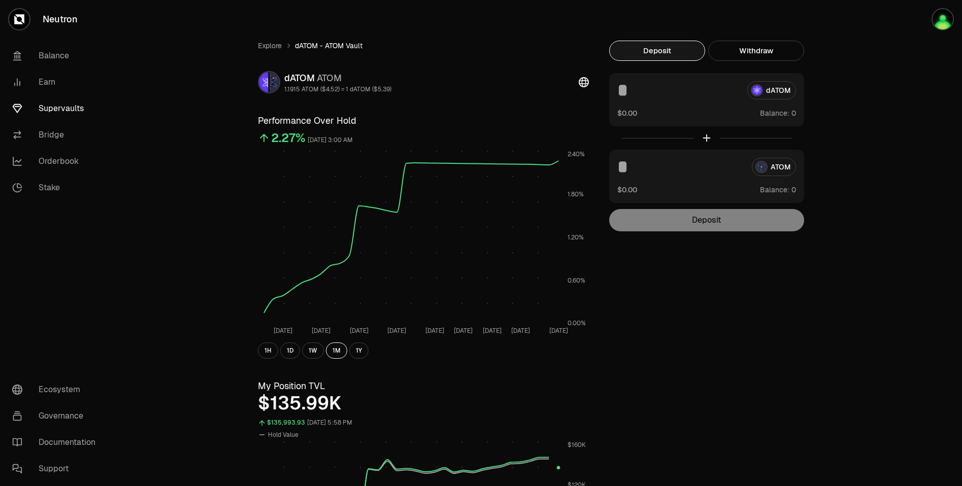  I want to click on div: $135.99K, so click(423, 403).